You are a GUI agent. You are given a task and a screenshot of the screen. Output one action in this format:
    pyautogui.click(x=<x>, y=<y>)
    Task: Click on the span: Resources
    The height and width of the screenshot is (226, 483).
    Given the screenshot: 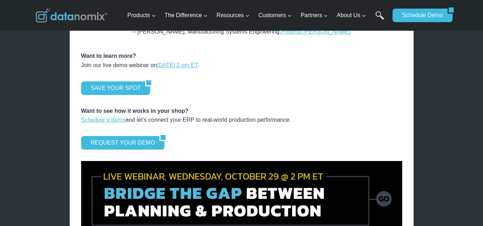 What is the action you would take?
    pyautogui.click(x=233, y=15)
    